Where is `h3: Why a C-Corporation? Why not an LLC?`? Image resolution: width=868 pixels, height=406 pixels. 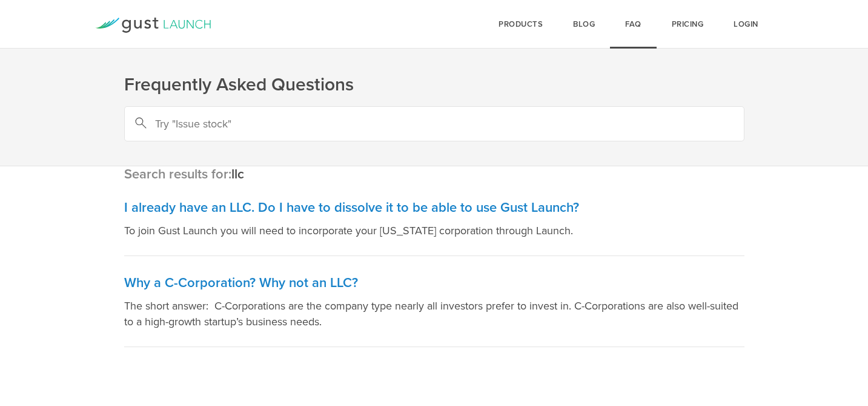 h3: Why a C-Corporation? Why not an LLC? is located at coordinates (435, 283).